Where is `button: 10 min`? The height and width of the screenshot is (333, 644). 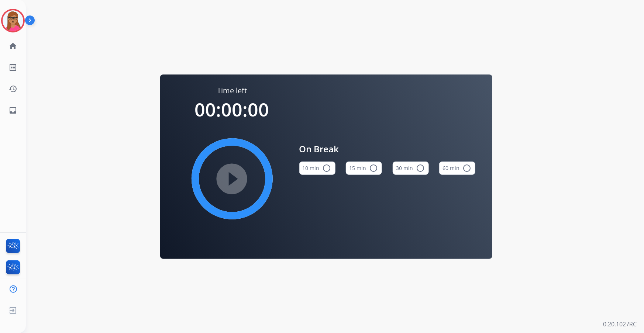
button: 10 min is located at coordinates (317, 168).